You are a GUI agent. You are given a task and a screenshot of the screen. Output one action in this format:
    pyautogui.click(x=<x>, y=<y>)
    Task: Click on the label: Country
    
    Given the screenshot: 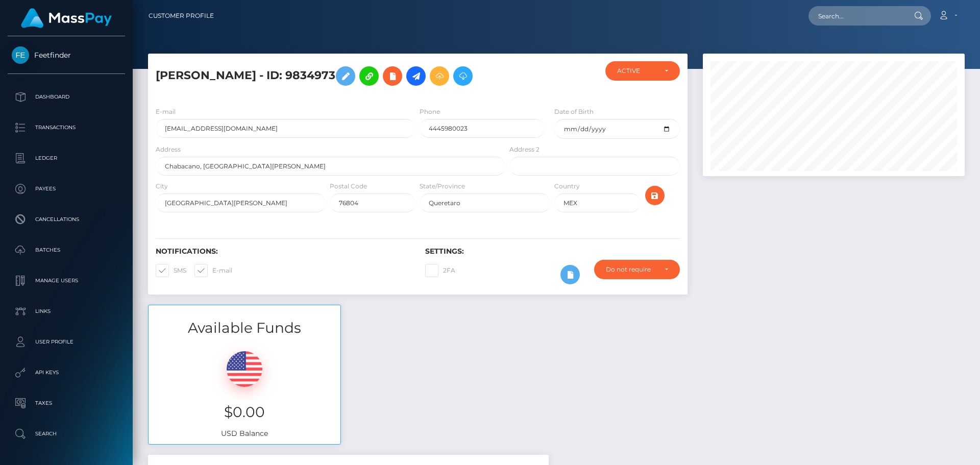 What is the action you would take?
    pyautogui.click(x=567, y=187)
    